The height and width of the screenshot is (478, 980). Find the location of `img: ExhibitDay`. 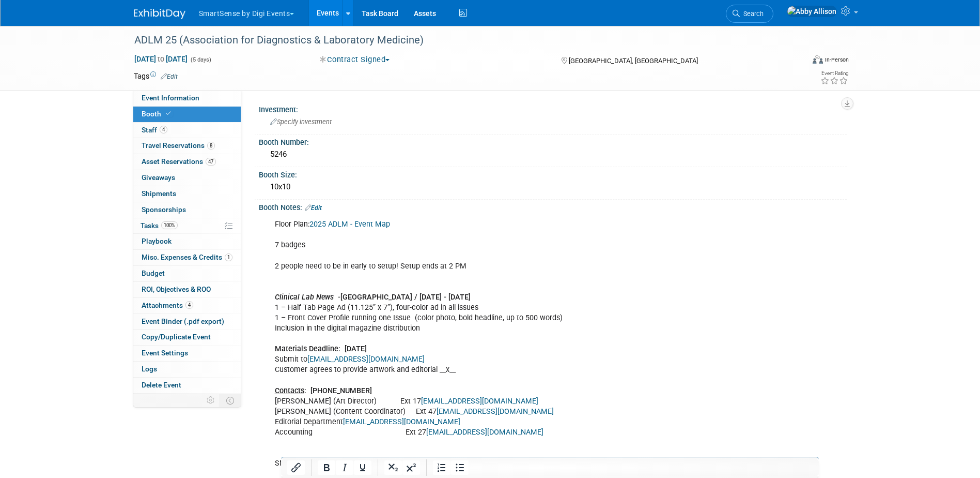

img: ExhibitDay is located at coordinates (160, 14).